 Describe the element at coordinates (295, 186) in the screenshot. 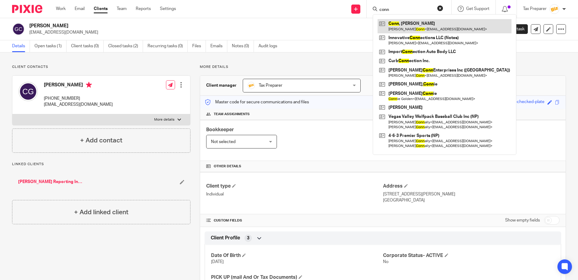

I see `h4: Client type` at that location.